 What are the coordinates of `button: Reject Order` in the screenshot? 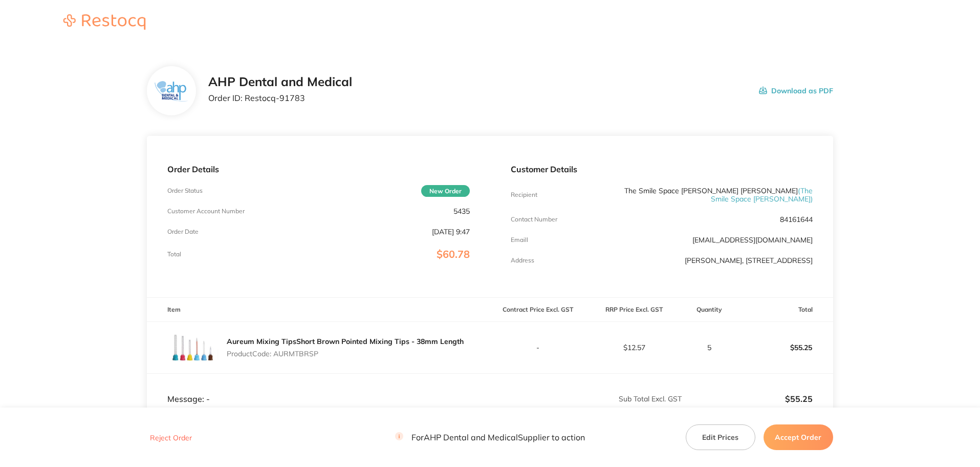 It's located at (171, 438).